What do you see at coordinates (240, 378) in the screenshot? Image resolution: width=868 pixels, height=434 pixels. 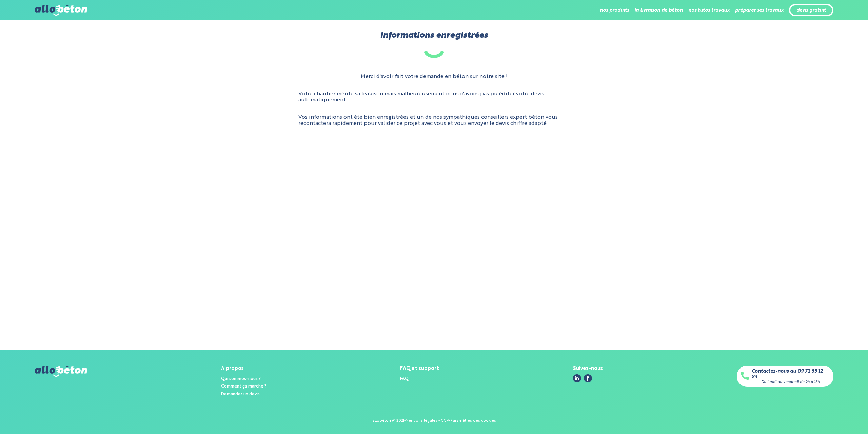 I see `a: Qui sommes-nous ?` at bounding box center [240, 378].